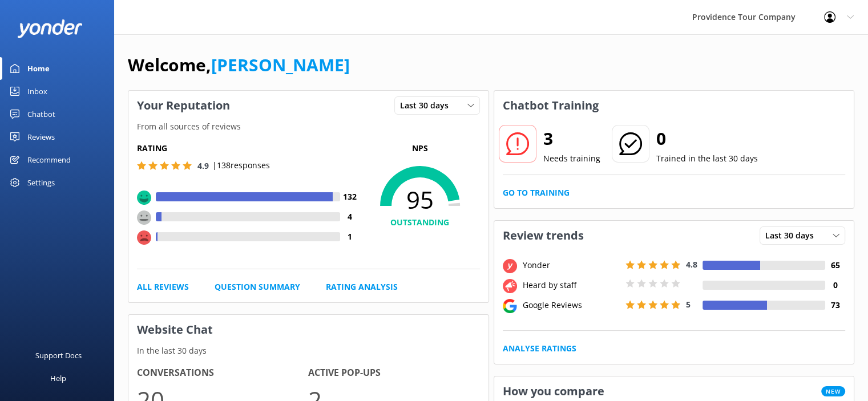 This screenshot has height=401, width=868. What do you see at coordinates (707, 138) in the screenshot?
I see `h2: 0` at bounding box center [707, 138].